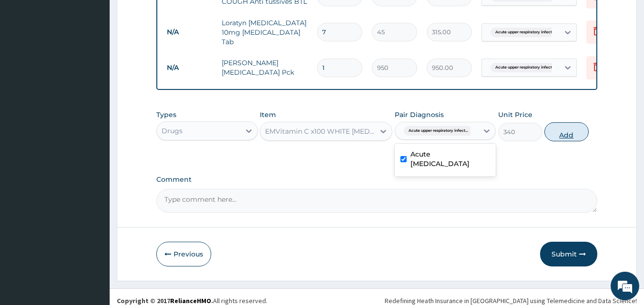 The height and width of the screenshot is (305, 644). What do you see at coordinates (190, 301) in the screenshot?
I see `a: RelianceHMO` at bounding box center [190, 301].